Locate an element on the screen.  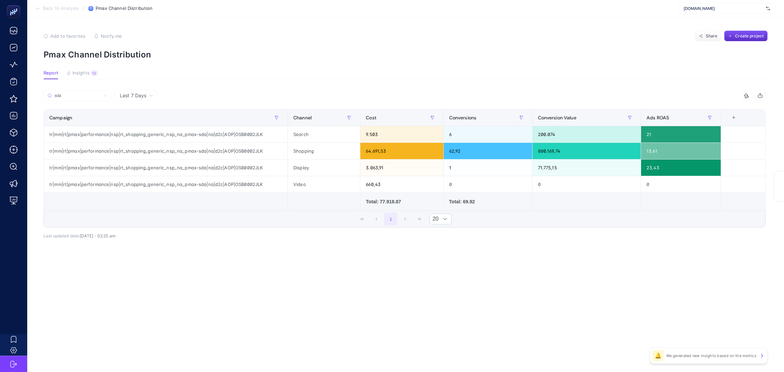
span: Rows per page is located at coordinates (434, 219).